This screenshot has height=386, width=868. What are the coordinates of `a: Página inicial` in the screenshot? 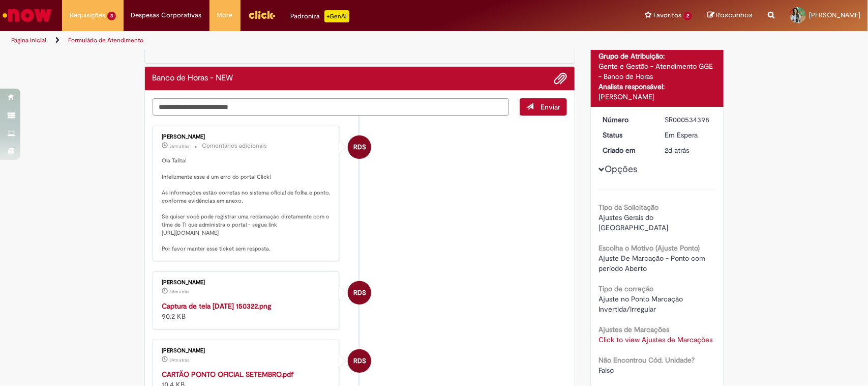 It's located at (28, 40).